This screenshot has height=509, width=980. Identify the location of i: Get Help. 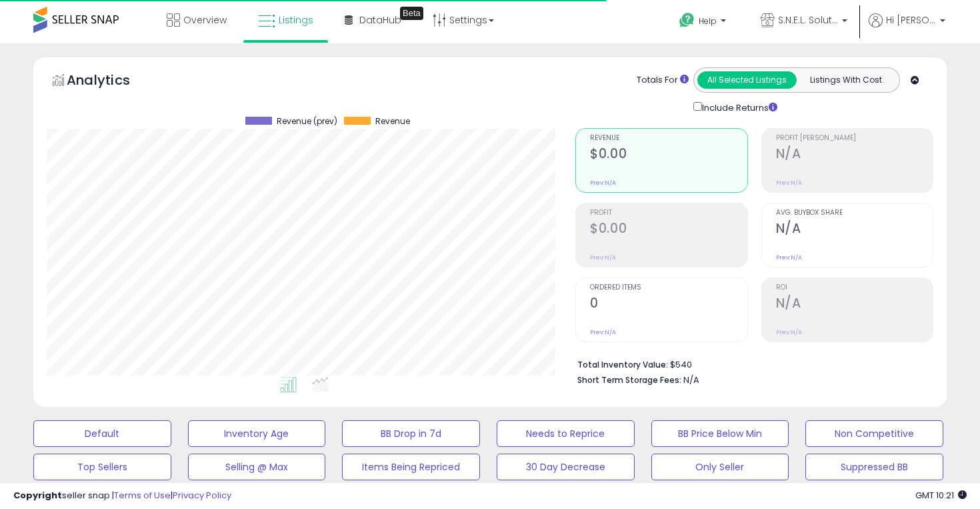
(687, 20).